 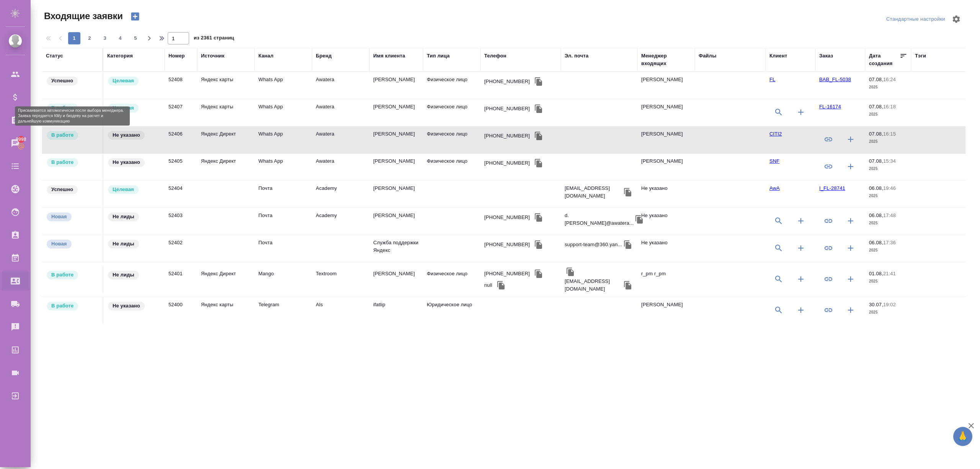 I want to click on td: 52402, so click(x=181, y=248).